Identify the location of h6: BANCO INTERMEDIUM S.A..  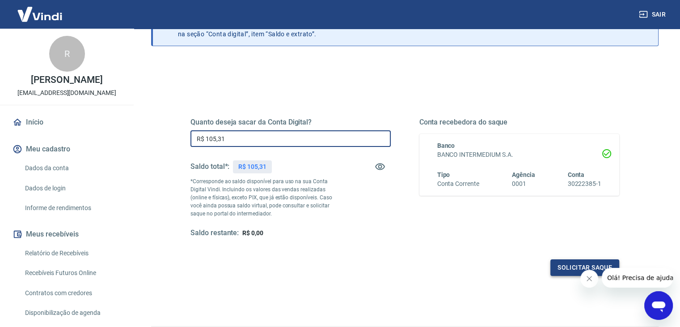
(520, 154).